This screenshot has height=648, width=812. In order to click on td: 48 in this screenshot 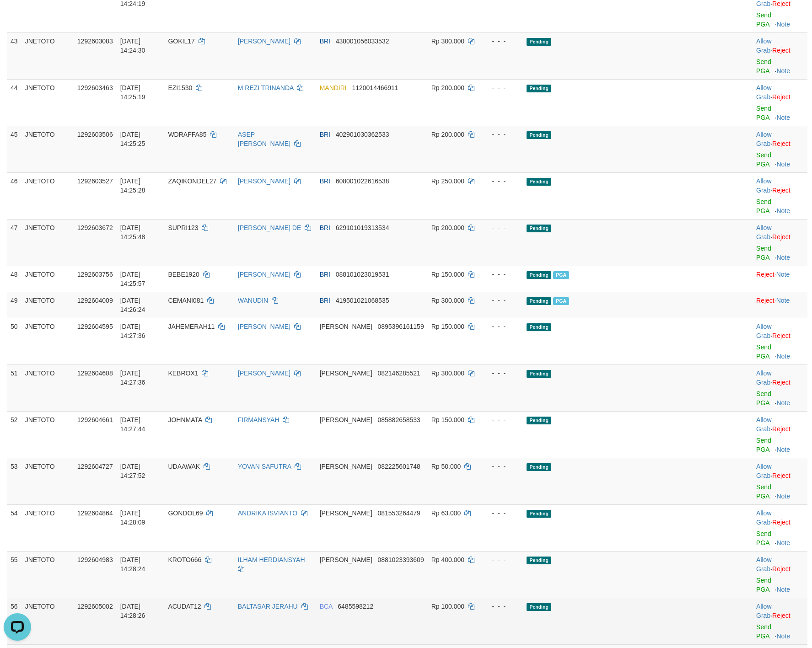, I will do `click(14, 279)`.